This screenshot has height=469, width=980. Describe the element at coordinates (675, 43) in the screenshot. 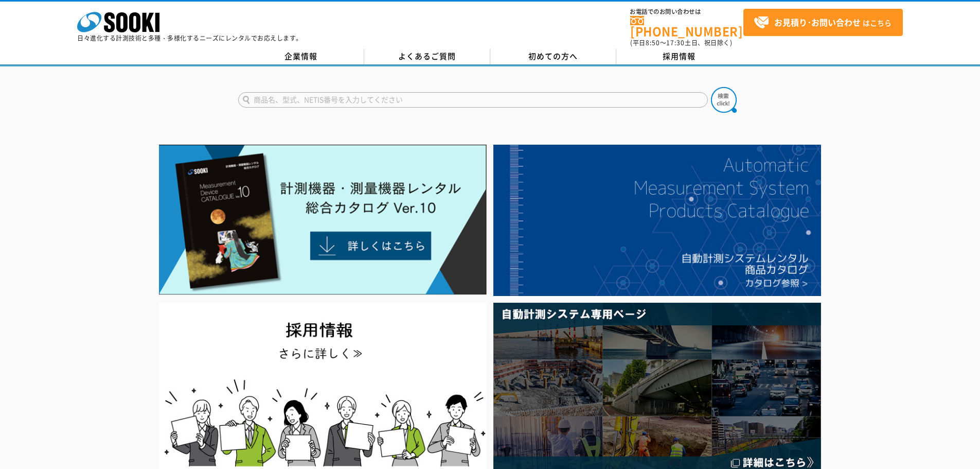

I see `span: 17:30` at that location.